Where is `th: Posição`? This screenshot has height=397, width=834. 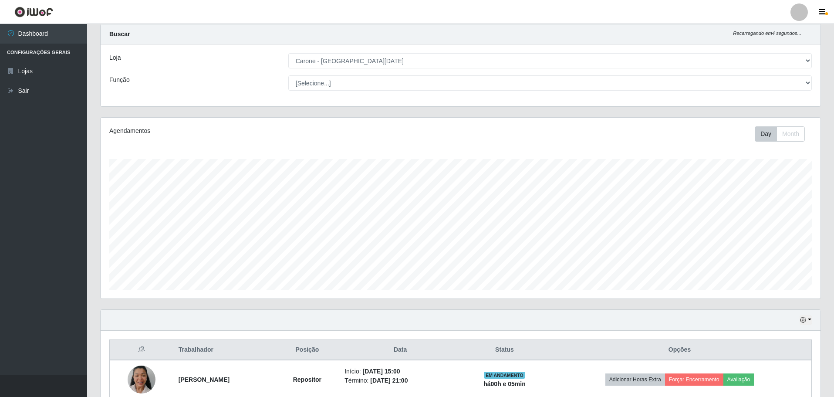
th: Posição is located at coordinates (307, 350).